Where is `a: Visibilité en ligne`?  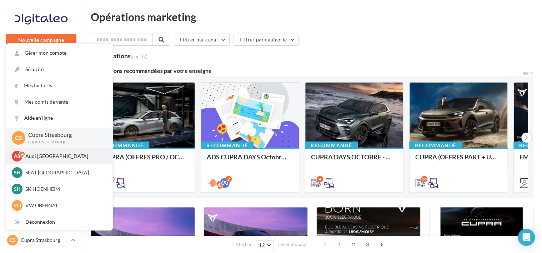 a: Visibilité en ligne is located at coordinates (41, 115).